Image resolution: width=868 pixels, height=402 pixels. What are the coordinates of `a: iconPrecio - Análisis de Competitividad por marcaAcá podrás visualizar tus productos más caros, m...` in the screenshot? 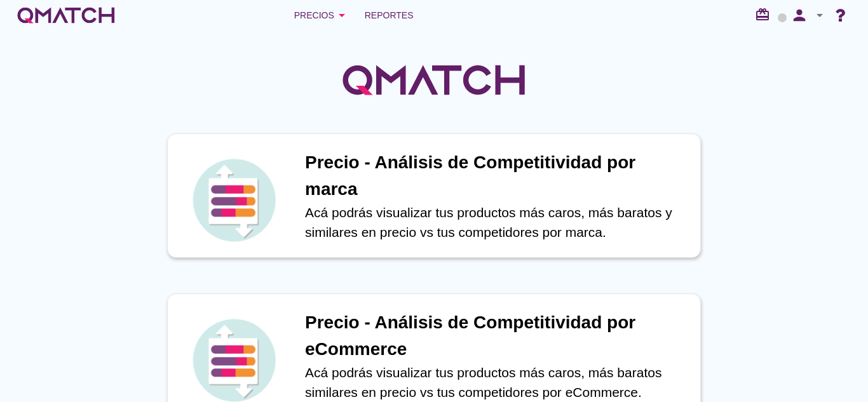 It's located at (434, 196).